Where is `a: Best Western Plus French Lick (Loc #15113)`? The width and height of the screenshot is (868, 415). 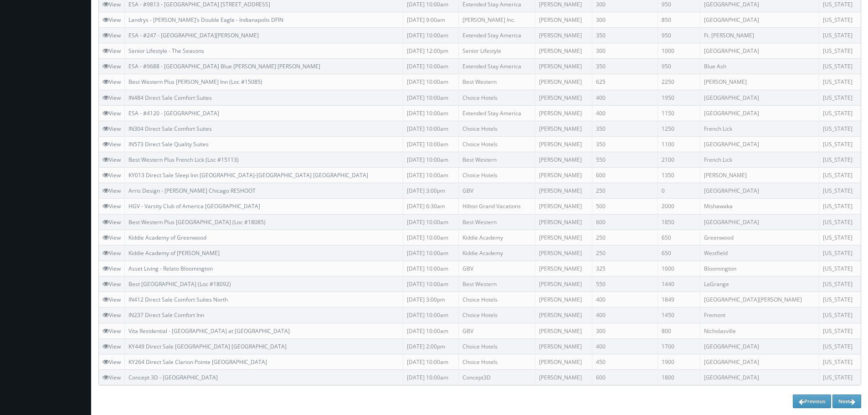 a: Best Western Plus French Lick (Loc #15113) is located at coordinates (184, 160).